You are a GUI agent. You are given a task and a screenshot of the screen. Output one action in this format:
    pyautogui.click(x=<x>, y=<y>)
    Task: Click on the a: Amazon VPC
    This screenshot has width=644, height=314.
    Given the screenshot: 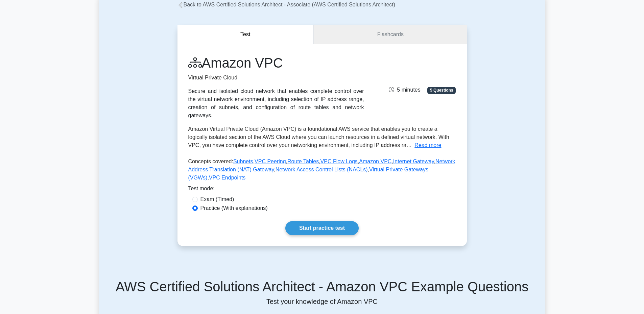 What is the action you would take?
    pyautogui.click(x=375, y=161)
    